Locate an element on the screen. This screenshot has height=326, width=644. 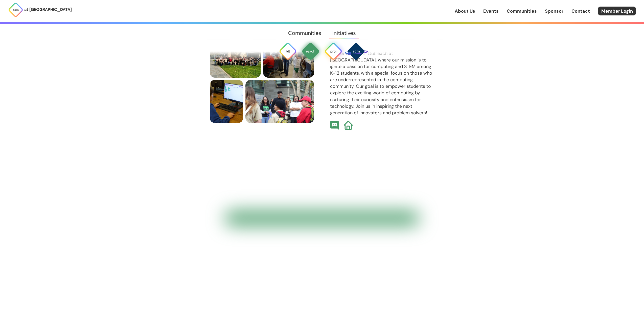
img: Boy Scouts and Outreach volunteers share their favorite video games is located at coordinates (280, 101).